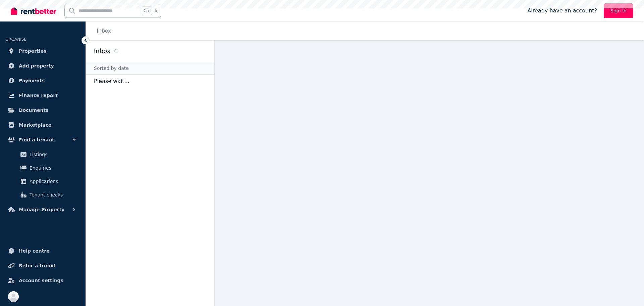 The width and height of the screenshot is (644, 306). What do you see at coordinates (52, 168) in the screenshot?
I see `span: Enquiries` at bounding box center [52, 168].